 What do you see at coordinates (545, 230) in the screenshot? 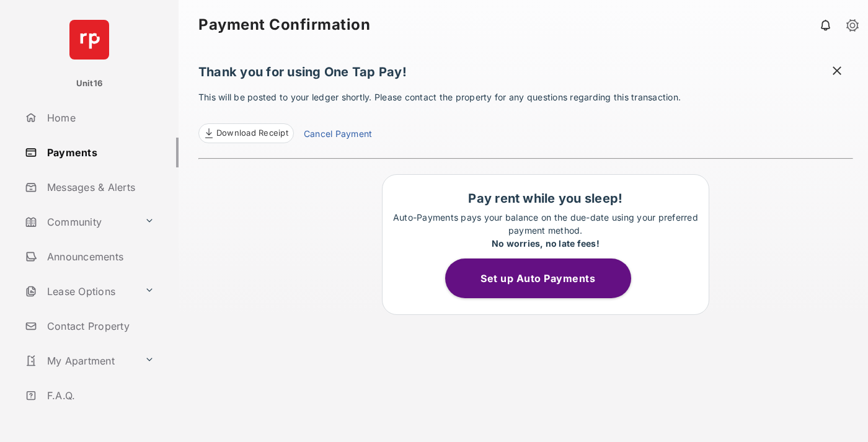
I see `p: Auto-Payments pays your balance on the due-date using your preferred payment method.` at bounding box center [545, 230].